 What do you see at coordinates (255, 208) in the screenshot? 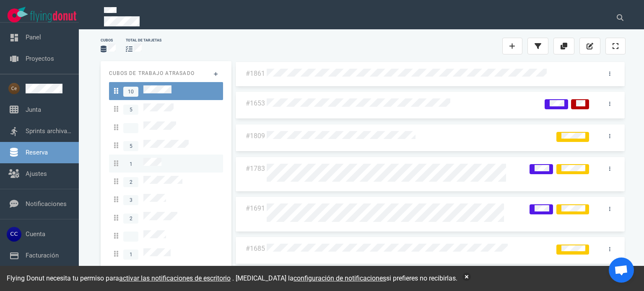
I see `font: #1691` at bounding box center [255, 208].